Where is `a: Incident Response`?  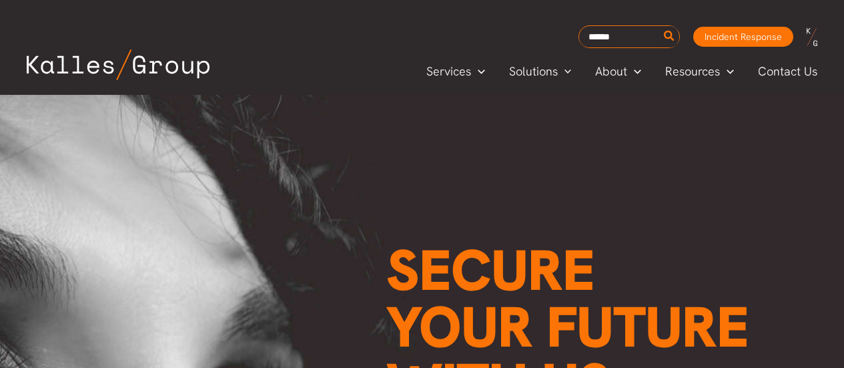
a: Incident Response is located at coordinates (743, 37).